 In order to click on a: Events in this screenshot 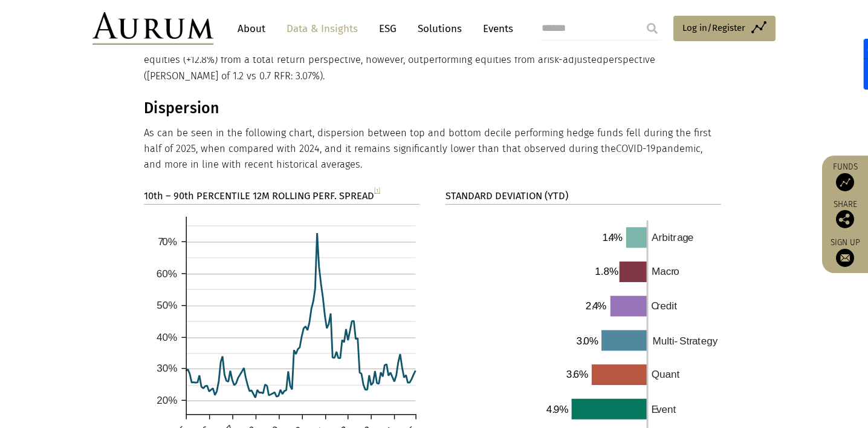, I will do `click(495, 28)`.